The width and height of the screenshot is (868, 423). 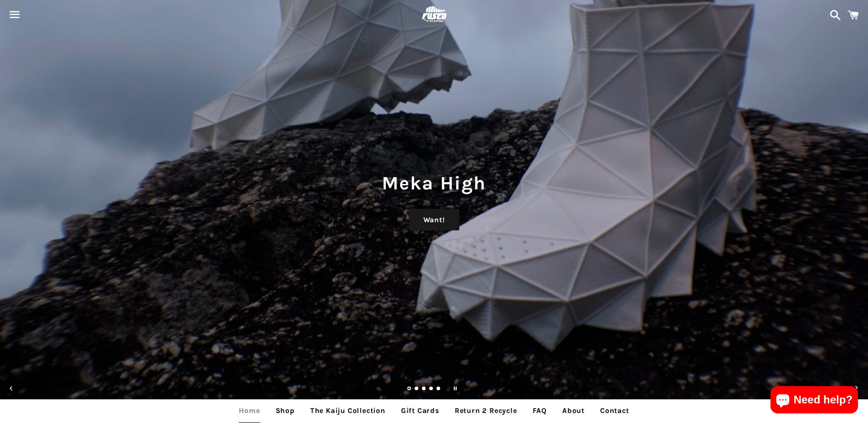 I want to click on a: Gift Cards, so click(x=420, y=410).